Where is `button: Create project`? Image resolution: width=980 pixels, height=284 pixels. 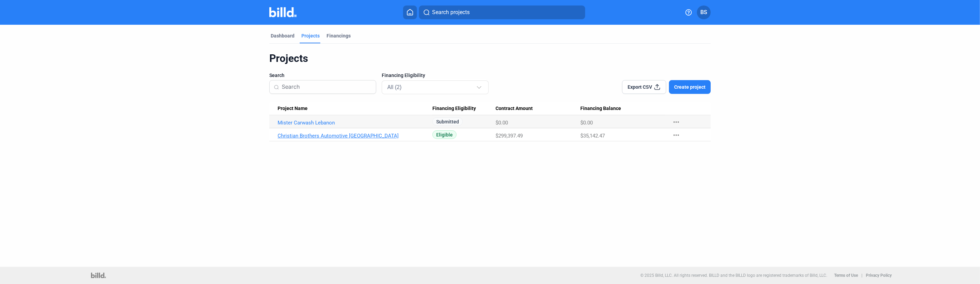
button: Create project is located at coordinates (689, 87).